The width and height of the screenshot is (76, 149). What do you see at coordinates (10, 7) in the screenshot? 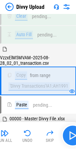
I see `img: Back` at bounding box center [10, 7].